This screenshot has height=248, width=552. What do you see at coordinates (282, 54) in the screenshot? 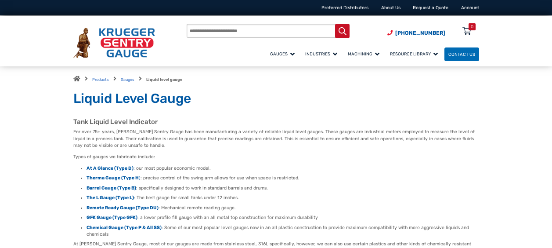
I see `span: Gauges` at bounding box center [282, 54].